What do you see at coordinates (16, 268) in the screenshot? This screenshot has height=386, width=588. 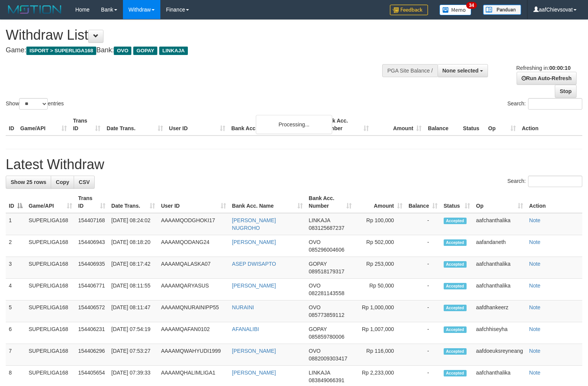 I see `td: 3` at bounding box center [16, 268].